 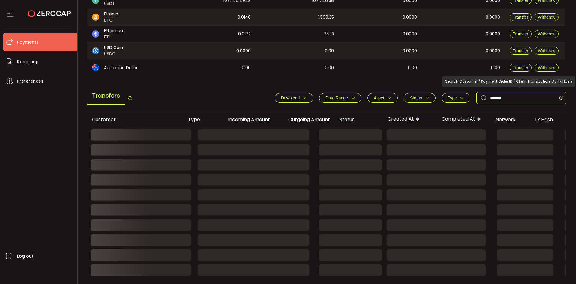 What do you see at coordinates (337, 98) in the screenshot?
I see `span: Date Range` at bounding box center [337, 98].